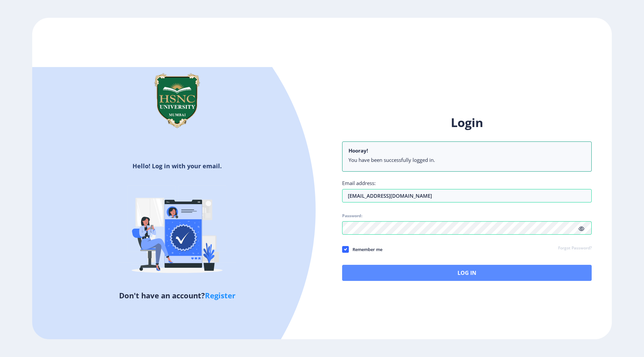  What do you see at coordinates (177, 295) in the screenshot?
I see `h5: Don't have an account?` at bounding box center [177, 295].